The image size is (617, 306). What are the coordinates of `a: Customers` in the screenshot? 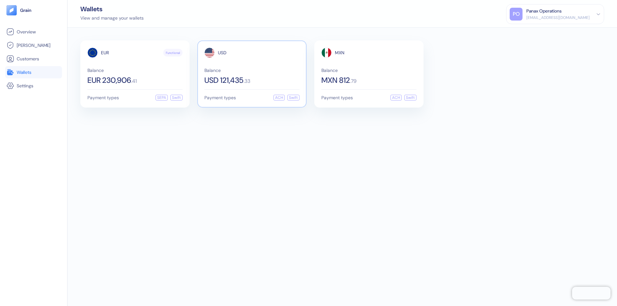 It's located at (33, 59).